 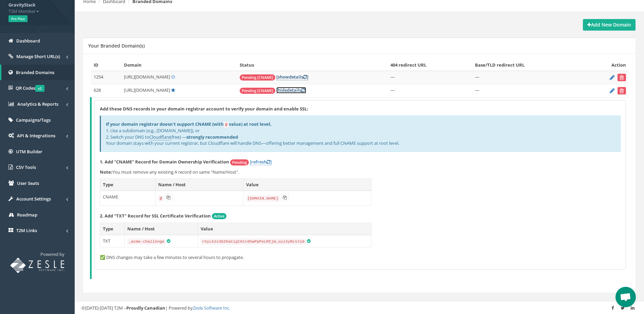 I want to click on strong: GravityStack, so click(x=22, y=5).